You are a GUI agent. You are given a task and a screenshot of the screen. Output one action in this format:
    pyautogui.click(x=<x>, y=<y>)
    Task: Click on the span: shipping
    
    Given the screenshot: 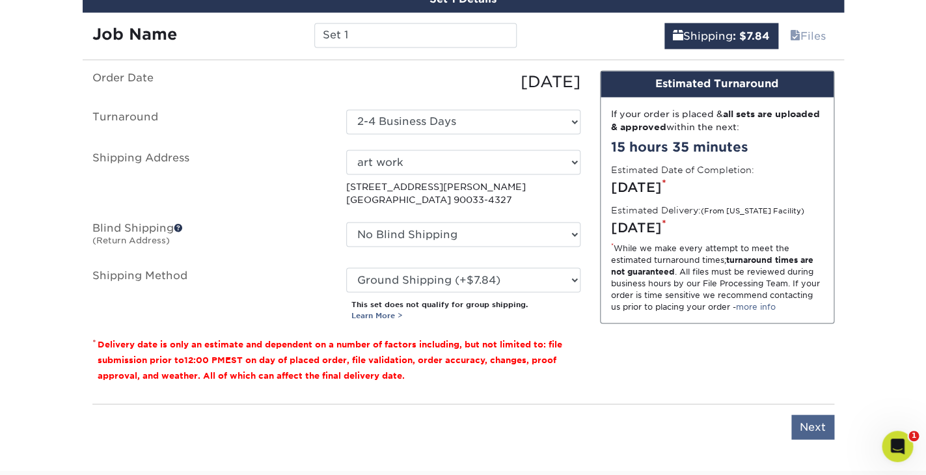 What is the action you would take?
    pyautogui.click(x=678, y=36)
    